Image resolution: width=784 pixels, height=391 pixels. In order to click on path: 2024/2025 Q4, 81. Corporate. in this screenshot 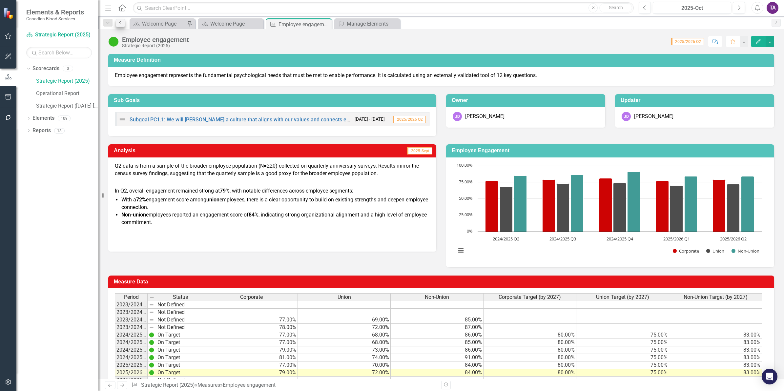, I will do `click(605, 205)`.